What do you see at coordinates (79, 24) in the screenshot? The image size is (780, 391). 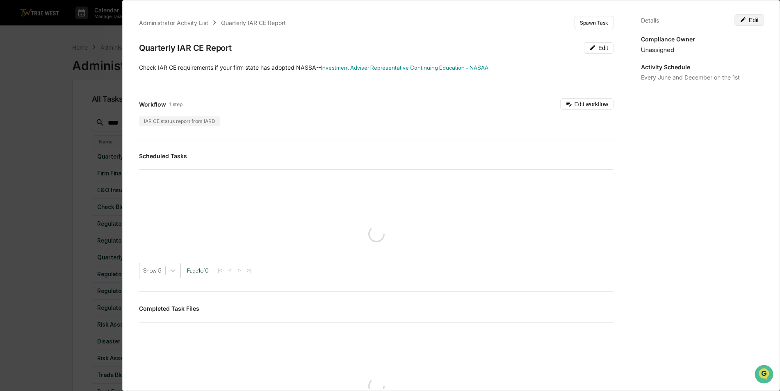 I see `p: How can we help?` at bounding box center [79, 24].